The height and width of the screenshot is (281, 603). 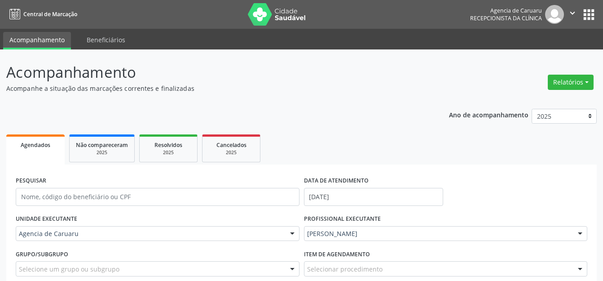 What do you see at coordinates (168, 145) in the screenshot?
I see `span: Resolvidos` at bounding box center [168, 145].